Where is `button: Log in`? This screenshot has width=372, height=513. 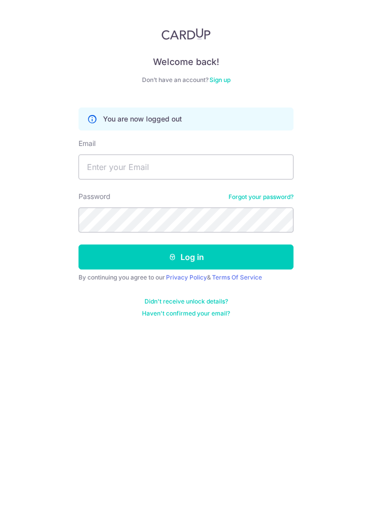
button: Log in is located at coordinates (186, 257).